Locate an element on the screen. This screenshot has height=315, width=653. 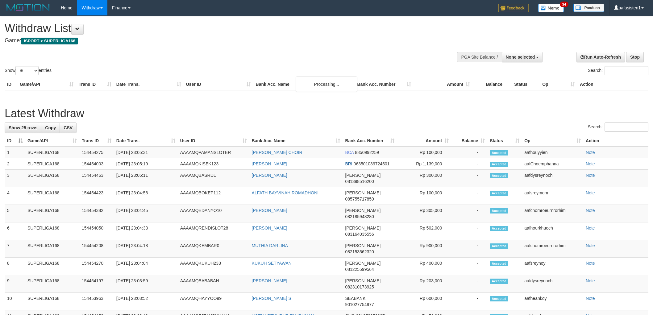
th: Bank Acc. Number is located at coordinates (384, 84).